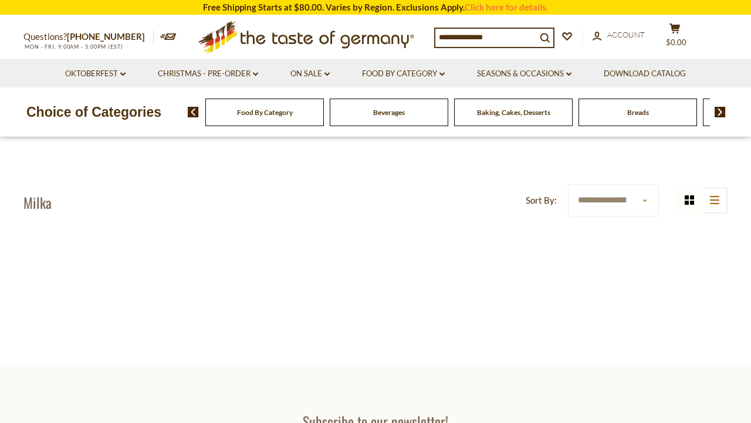 This screenshot has width=751, height=423. Describe the element at coordinates (638, 112) in the screenshot. I see `span: Breads` at that location.